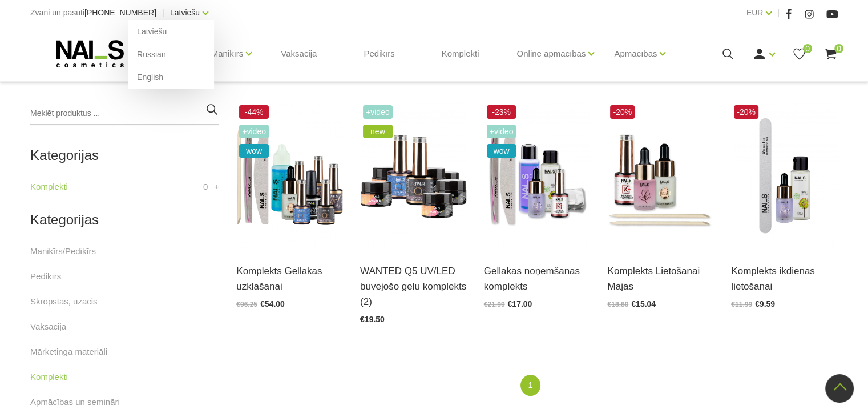  What do you see at coordinates (494, 304) in the screenshot?
I see `span: €21.99` at bounding box center [494, 304].